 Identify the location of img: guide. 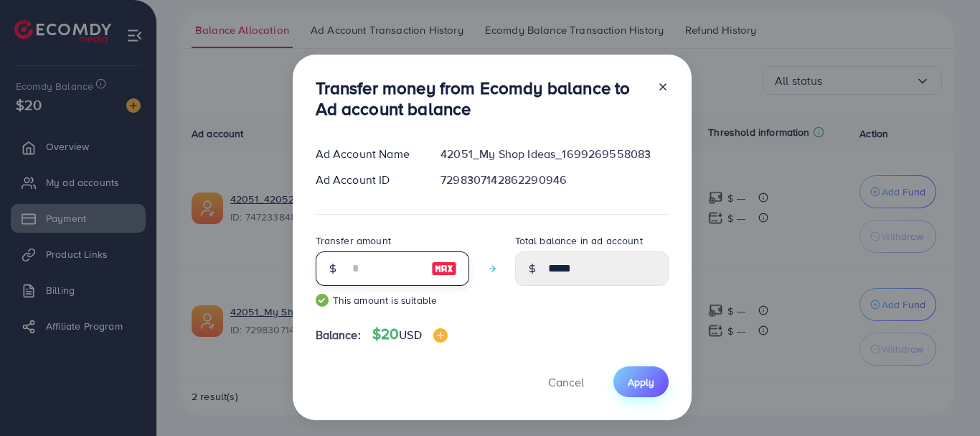
(322, 300).